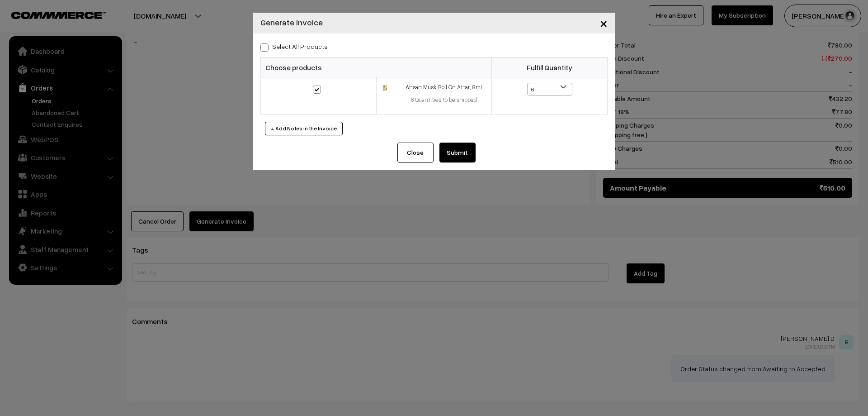 The height and width of the screenshot is (416, 868). I want to click on img: 16840863185742Ahsan_orginal_musk_8ml-600x600.jpg, so click(385, 87).